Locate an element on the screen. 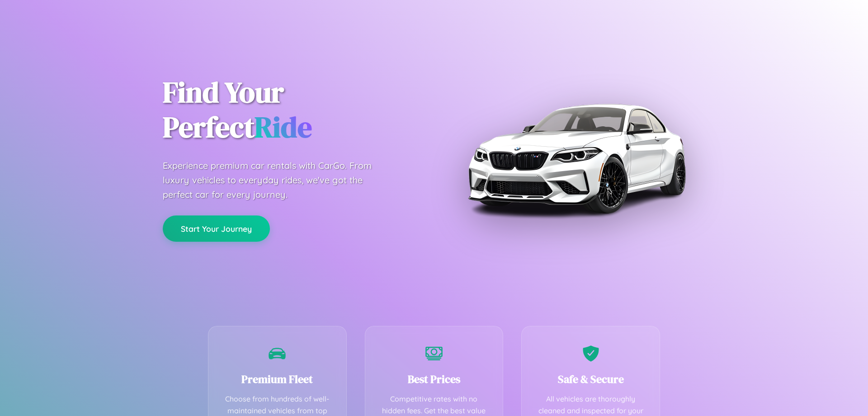  h3: Best Prices is located at coordinates (434, 379).